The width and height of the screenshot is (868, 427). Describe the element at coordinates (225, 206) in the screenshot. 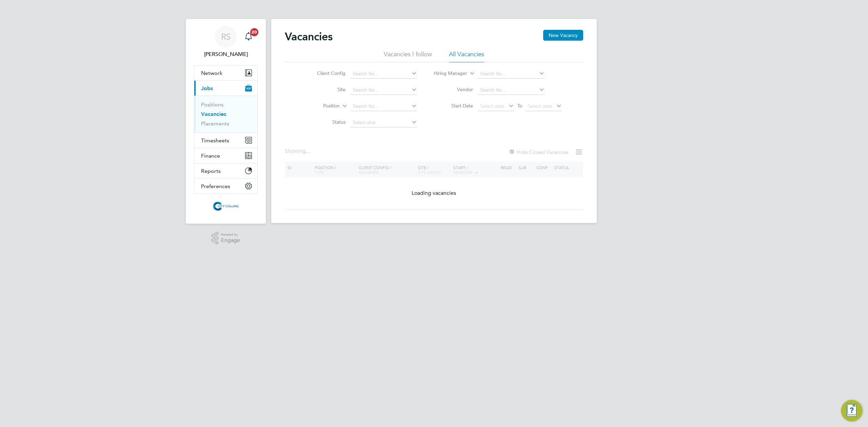

I see `a: Go to home page` at that location.